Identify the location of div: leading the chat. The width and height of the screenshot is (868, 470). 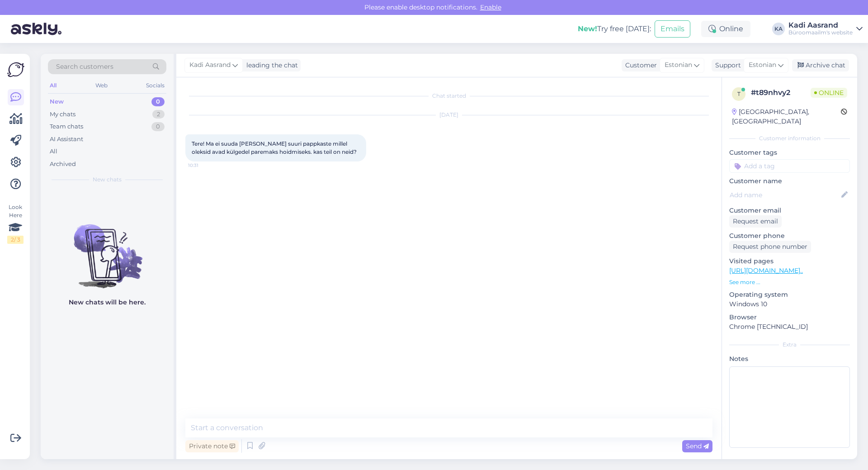
(270, 65).